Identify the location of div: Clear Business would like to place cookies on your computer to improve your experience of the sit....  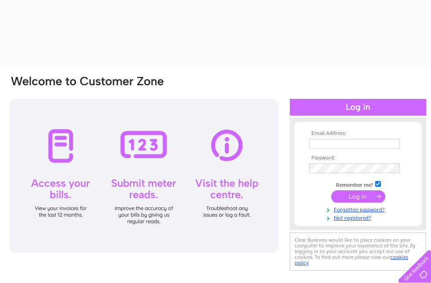
(358, 251).